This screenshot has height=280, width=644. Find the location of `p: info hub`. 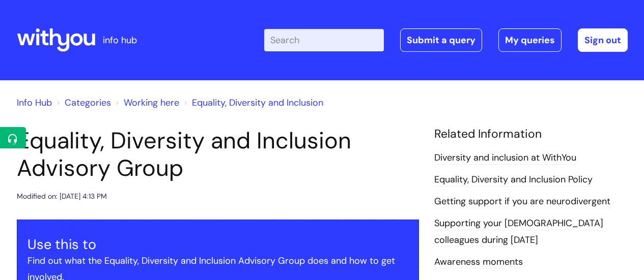

p: info hub is located at coordinates (120, 40).